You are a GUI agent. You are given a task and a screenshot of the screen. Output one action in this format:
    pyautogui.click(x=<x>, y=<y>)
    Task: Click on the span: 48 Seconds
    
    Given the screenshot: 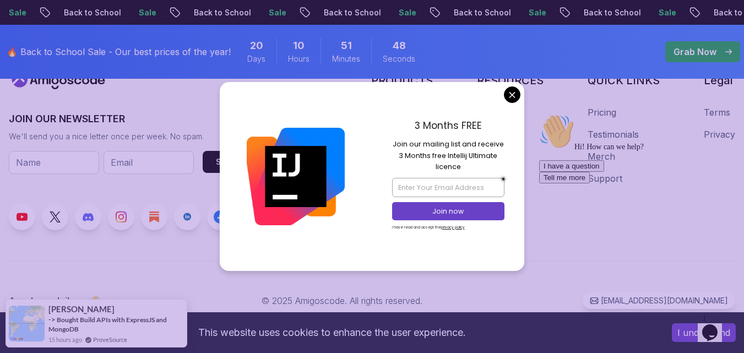 What is the action you would take?
    pyautogui.click(x=399, y=46)
    